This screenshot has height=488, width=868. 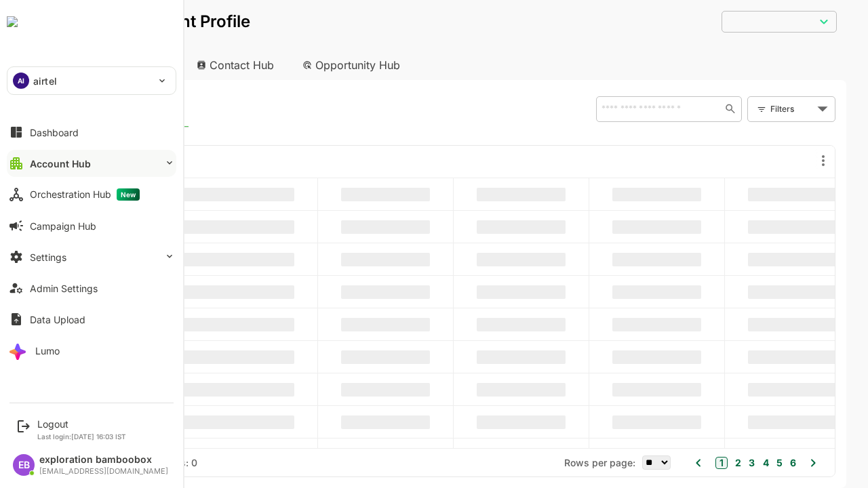 What do you see at coordinates (54, 132) in the screenshot?
I see `div: Dashboard` at bounding box center [54, 132].